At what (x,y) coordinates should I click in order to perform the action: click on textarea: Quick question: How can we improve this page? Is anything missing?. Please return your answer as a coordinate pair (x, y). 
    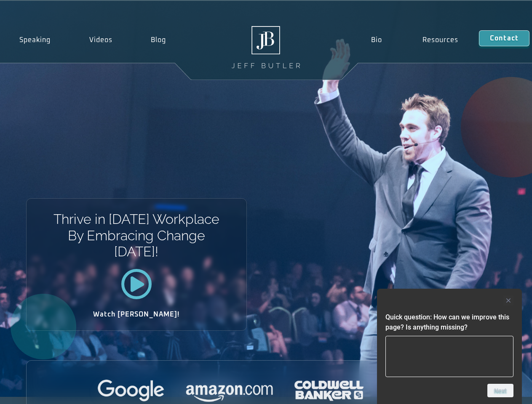
    Looking at the image, I should click on (449, 357).